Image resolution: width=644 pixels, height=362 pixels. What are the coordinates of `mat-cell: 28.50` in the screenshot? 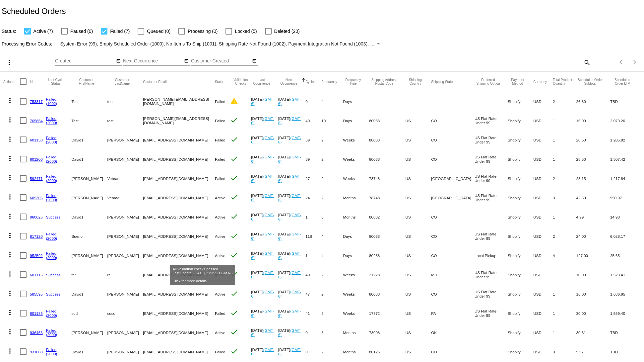 It's located at (593, 159).